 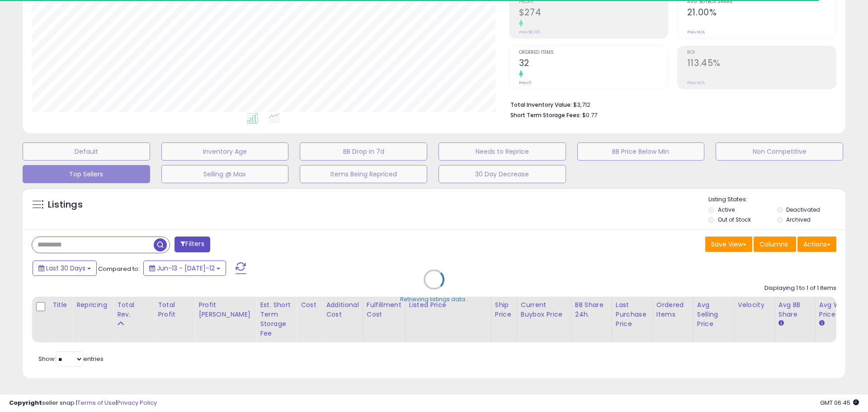 What do you see at coordinates (839, 402) in the screenshot?
I see `span: 2025-08-13 06:45 GMT` at bounding box center [839, 402].